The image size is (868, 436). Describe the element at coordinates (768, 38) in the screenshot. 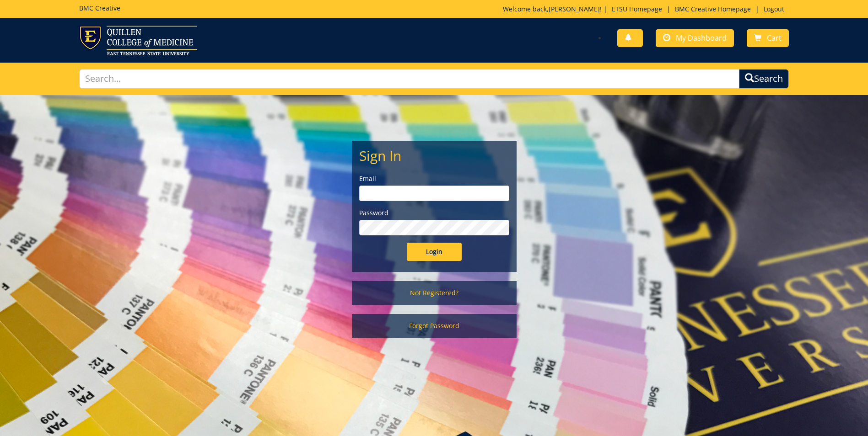

I see `a: Cart` at that location.